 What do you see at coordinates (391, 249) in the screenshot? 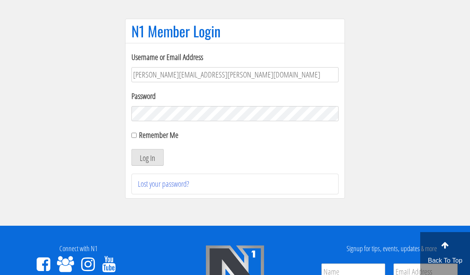
I see `h4: Signup for tips, events, updates & more` at bounding box center [391, 249].